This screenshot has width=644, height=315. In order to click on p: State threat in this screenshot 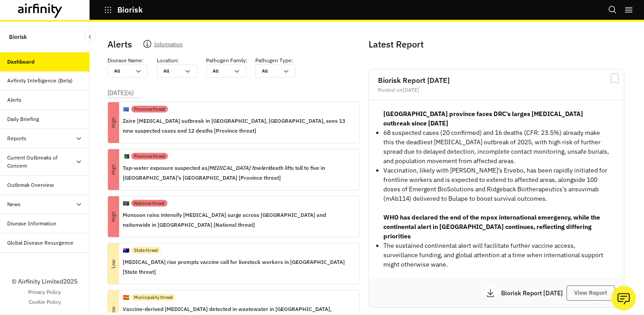, I will do `click(146, 250)`.